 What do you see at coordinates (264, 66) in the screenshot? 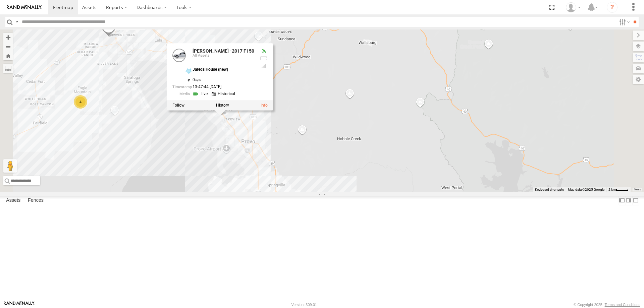
I see `div: Last Event GSM Signal Strength` at bounding box center [264, 66].